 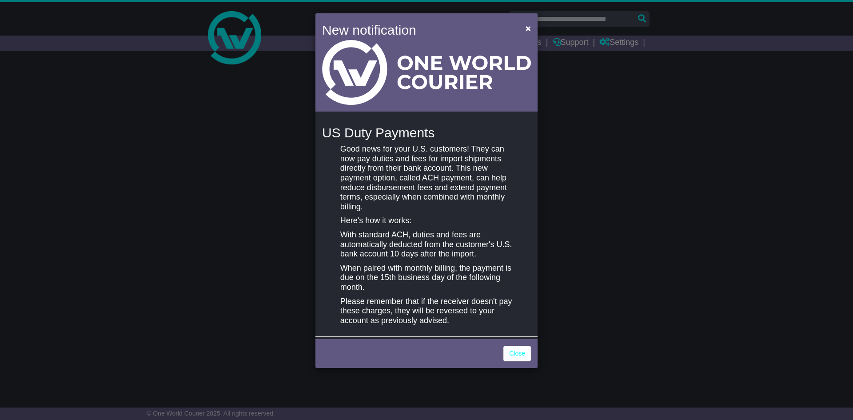 What do you see at coordinates (426, 221) in the screenshot?
I see `p: Here's how it works:` at bounding box center [426, 221].